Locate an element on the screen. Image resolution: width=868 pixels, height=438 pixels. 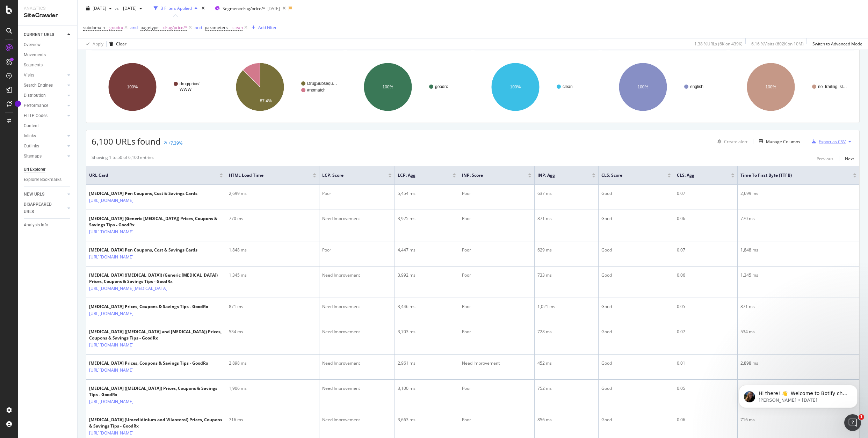
span: CLS: Agg is located at coordinates (699, 175).